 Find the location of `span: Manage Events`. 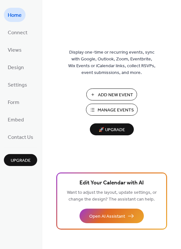

span: Manage Events is located at coordinates (116, 110).